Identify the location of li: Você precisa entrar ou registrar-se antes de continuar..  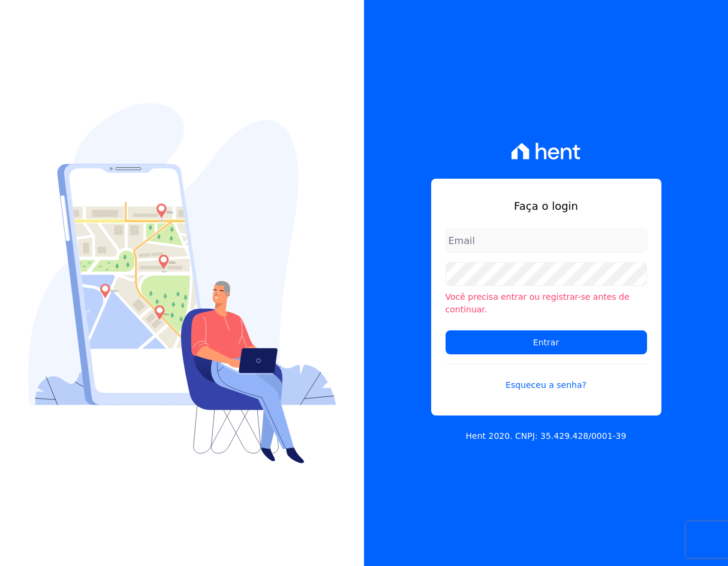
(546, 303).